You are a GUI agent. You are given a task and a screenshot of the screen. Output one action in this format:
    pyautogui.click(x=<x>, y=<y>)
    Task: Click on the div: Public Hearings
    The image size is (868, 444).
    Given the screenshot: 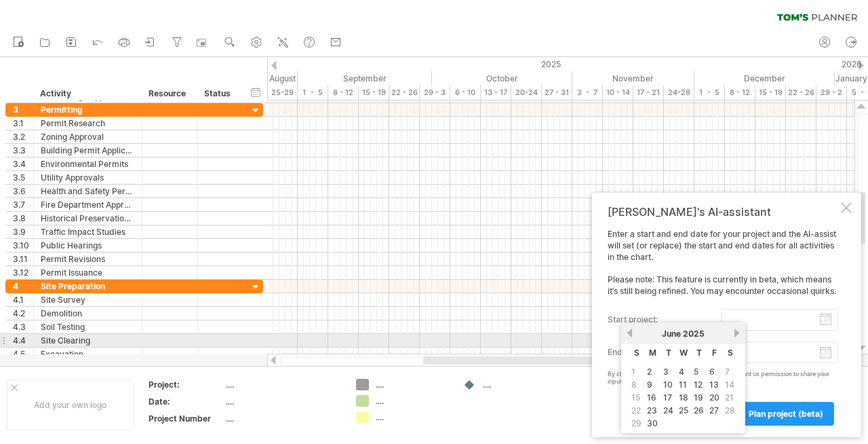 What is the action you would take?
    pyautogui.click(x=88, y=245)
    